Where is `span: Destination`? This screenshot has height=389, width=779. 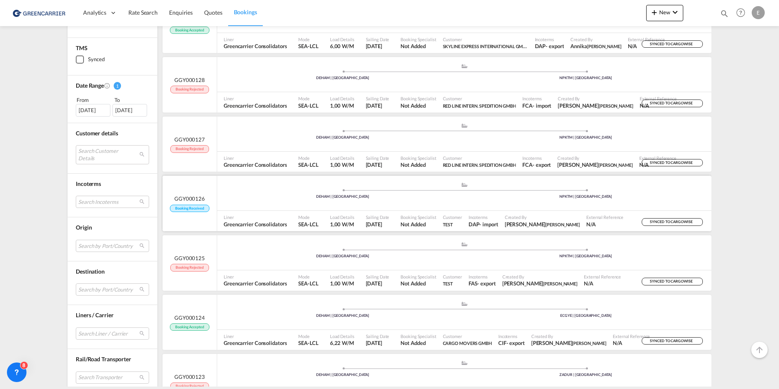 span: Destination is located at coordinates (90, 271).